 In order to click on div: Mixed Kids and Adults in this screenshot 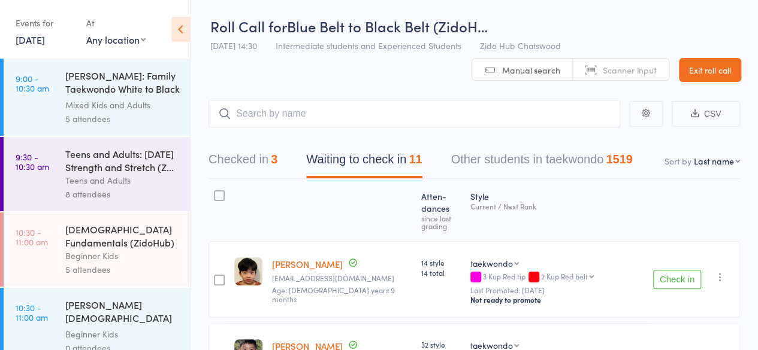, I will do `click(122, 105)`.